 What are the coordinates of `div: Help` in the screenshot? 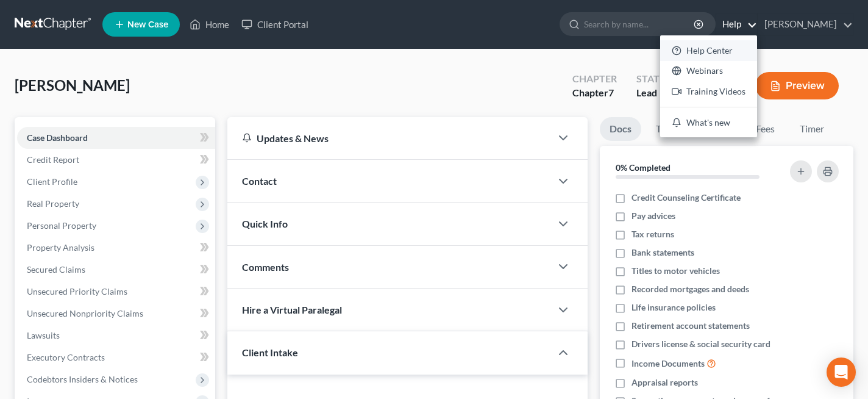 It's located at (708, 86).